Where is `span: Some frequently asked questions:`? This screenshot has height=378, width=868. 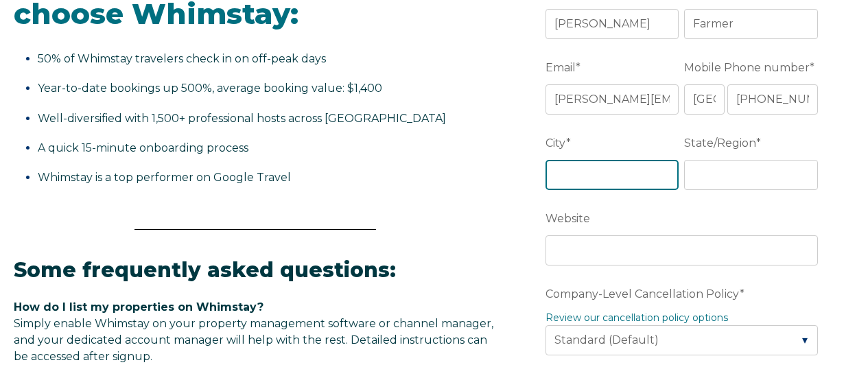 span: Some frequently asked questions: is located at coordinates (205, 270).